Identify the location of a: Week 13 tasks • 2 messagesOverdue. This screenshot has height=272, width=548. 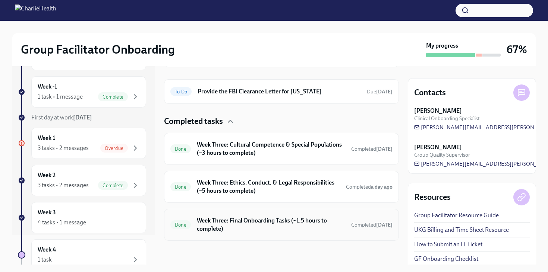
(82, 143).